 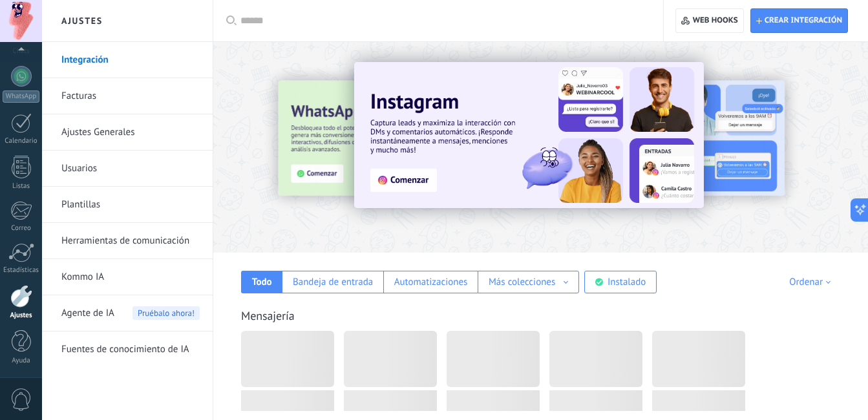 I want to click on div: Estadísticas, so click(x=21, y=270).